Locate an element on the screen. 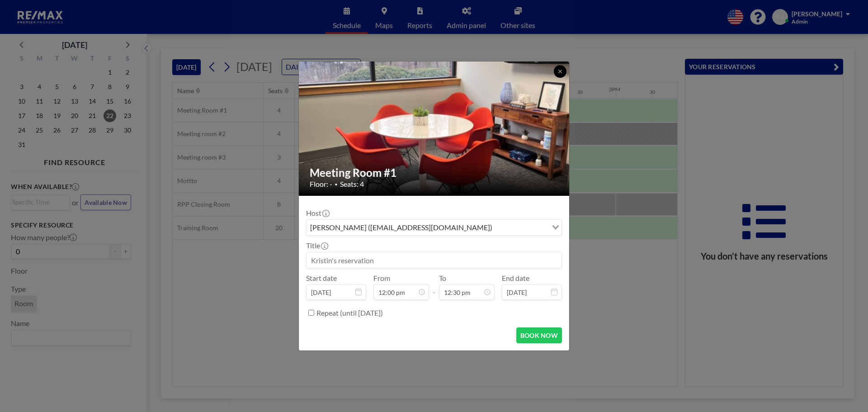 This screenshot has width=868, height=412. label: Title is located at coordinates (316, 245).